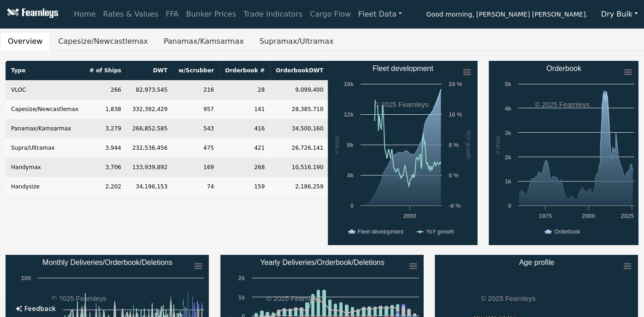  Describe the element at coordinates (103, 41) in the screenshot. I see `button: Capesize/Newcastlemax` at that location.